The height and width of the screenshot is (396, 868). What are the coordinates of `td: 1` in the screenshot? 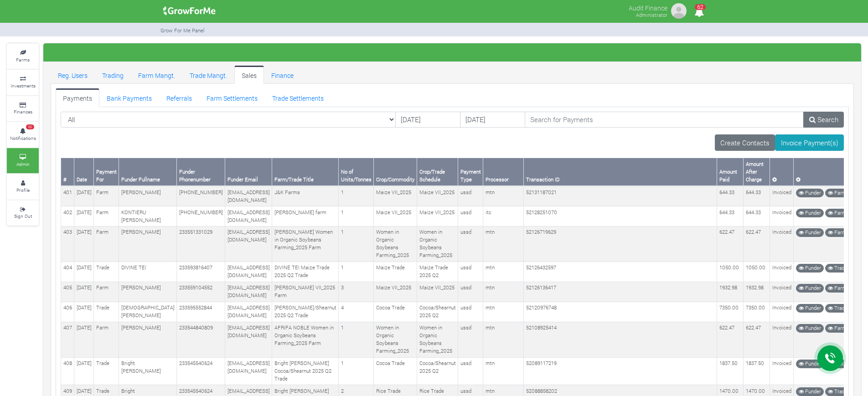 It's located at (356, 339).